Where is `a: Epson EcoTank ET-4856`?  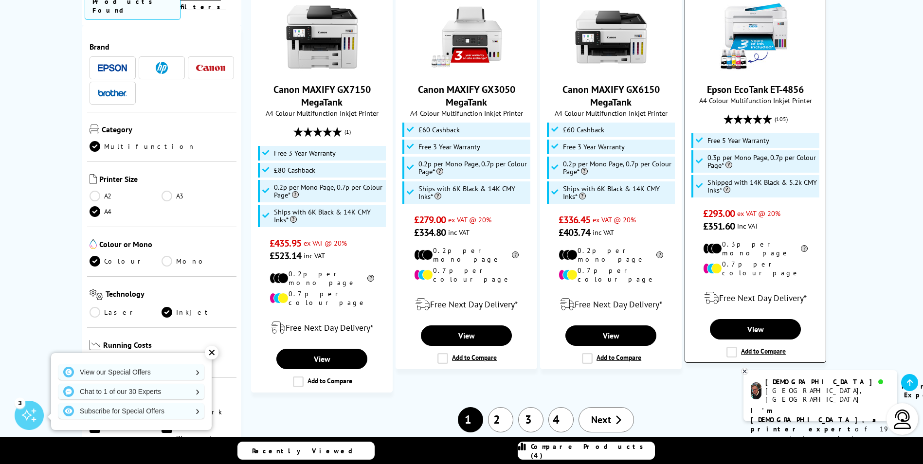
a: Epson EcoTank ET-4856 is located at coordinates (755, 90).